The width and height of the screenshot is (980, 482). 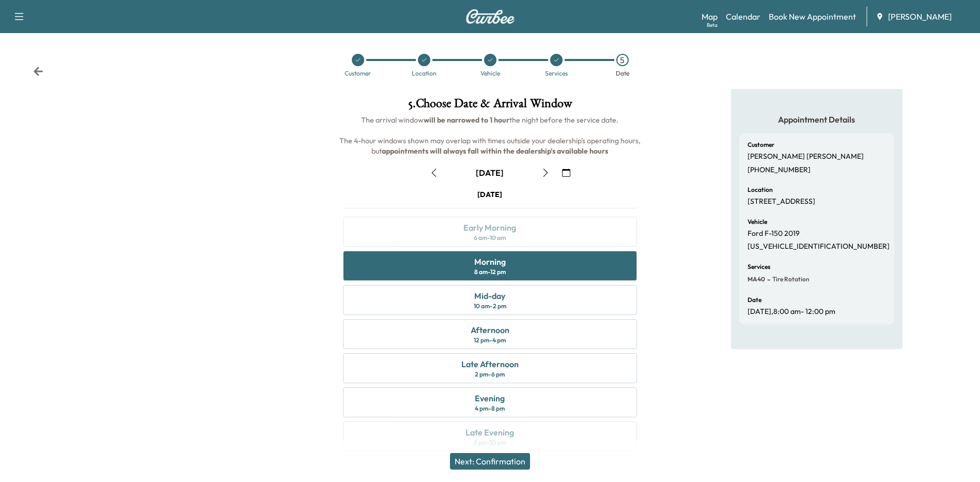 I want to click on div: Date, so click(x=623, y=74).